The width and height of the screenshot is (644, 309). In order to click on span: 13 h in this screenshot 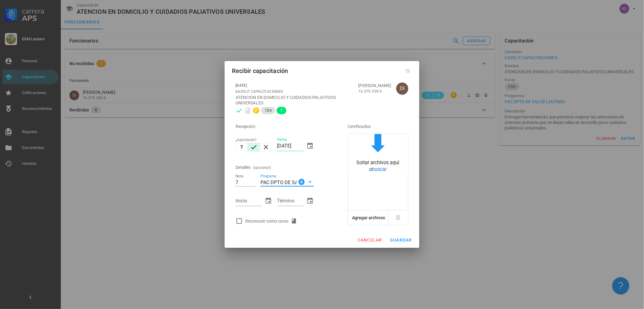, I will do `click(268, 111)`.